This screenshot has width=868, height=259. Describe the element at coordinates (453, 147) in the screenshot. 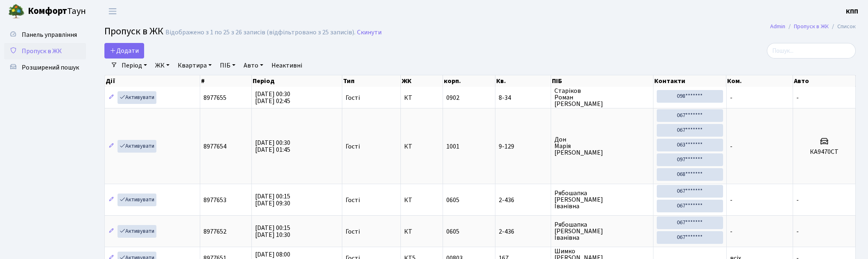

I see `span: 1001` at that location.